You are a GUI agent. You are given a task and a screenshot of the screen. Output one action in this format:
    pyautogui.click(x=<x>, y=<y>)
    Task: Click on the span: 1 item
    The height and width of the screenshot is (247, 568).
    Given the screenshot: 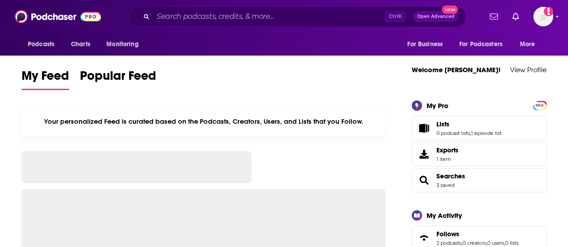 What is the action you would take?
    pyautogui.click(x=447, y=159)
    